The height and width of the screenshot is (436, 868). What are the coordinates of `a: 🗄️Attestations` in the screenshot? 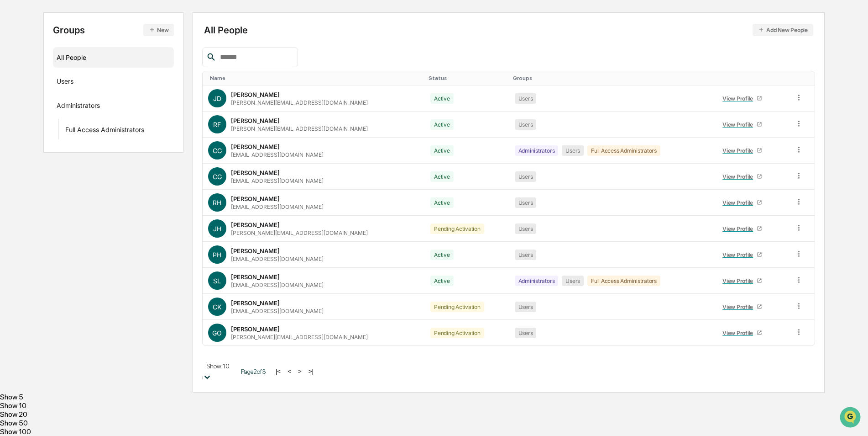 It's located at (90, 120).